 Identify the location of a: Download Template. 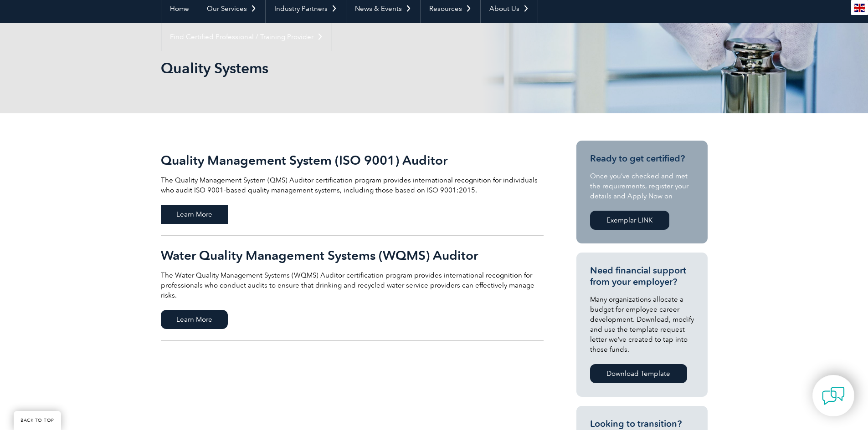
(638, 374).